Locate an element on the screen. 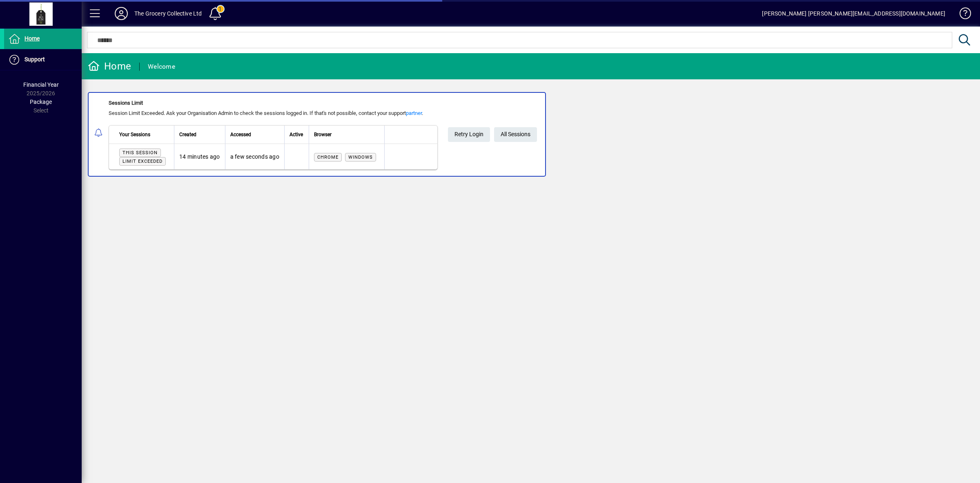  span: Windows is located at coordinates (361, 157).